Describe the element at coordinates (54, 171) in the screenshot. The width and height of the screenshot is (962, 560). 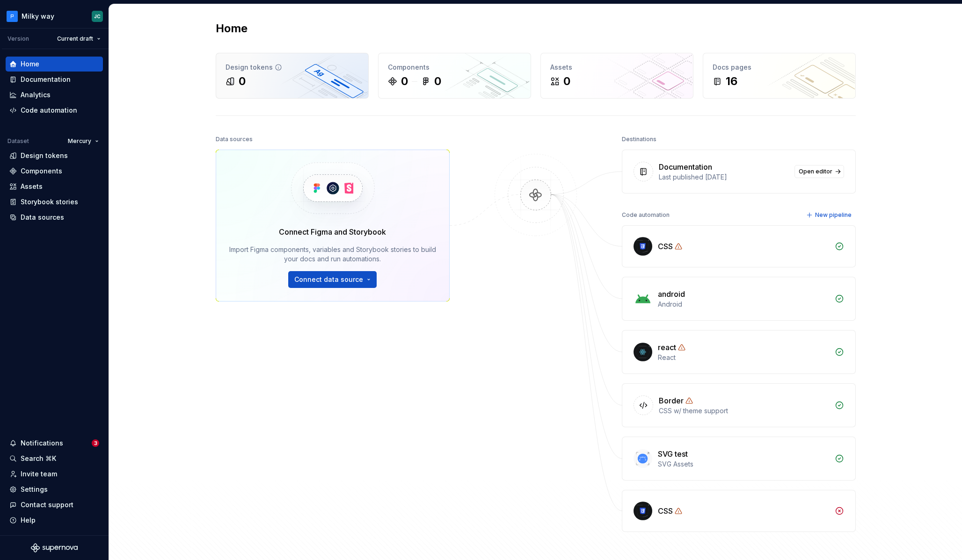
I see `a: Components` at that location.